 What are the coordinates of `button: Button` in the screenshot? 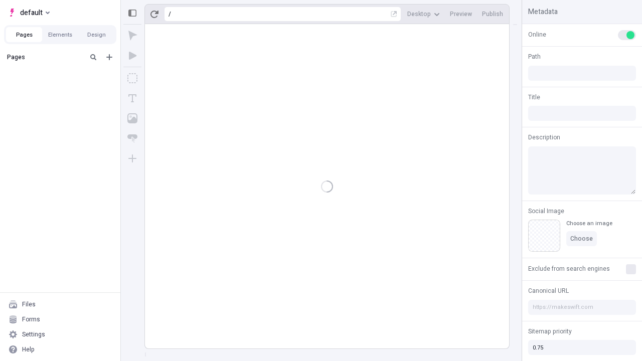 It's located at (133, 139).